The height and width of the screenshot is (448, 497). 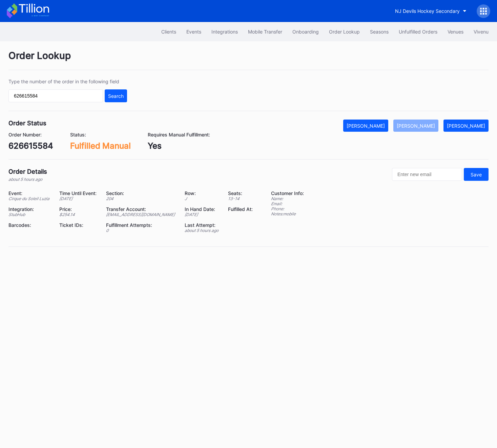 What do you see at coordinates (265, 31) in the screenshot?
I see `button: Mobile Transfer` at bounding box center [265, 31].